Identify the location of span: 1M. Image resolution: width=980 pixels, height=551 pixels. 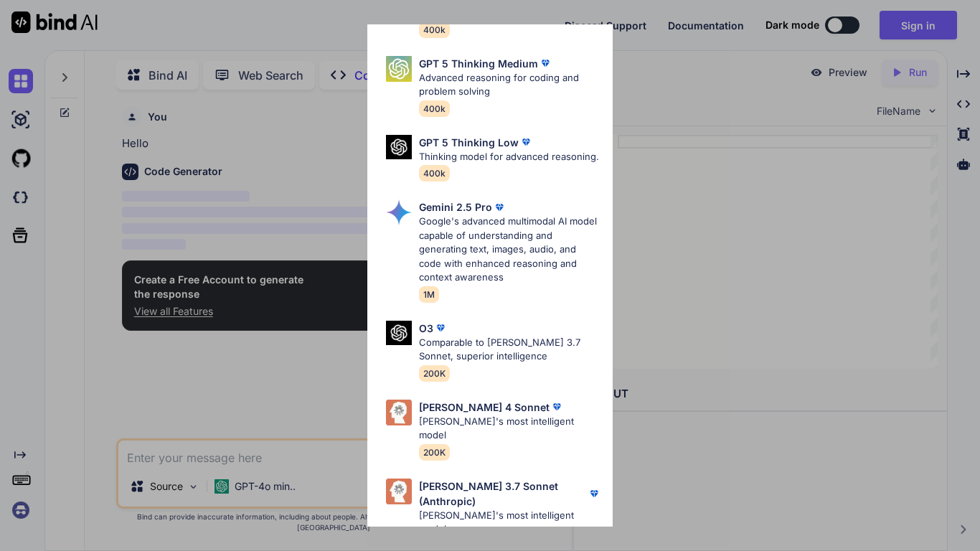
(429, 294).